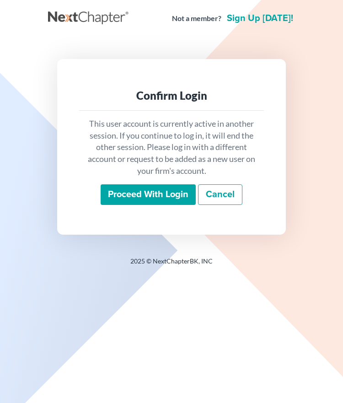 This screenshot has height=403, width=343. What do you see at coordinates (171, 96) in the screenshot?
I see `div: Confirm Login` at bounding box center [171, 96].